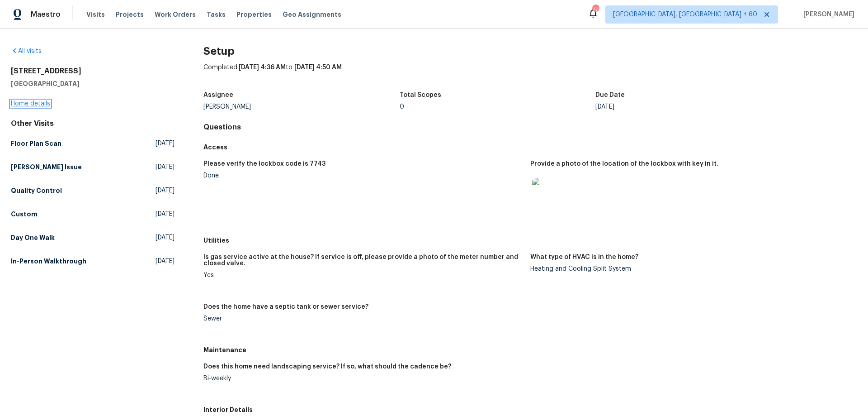 The image size is (868, 416). I want to click on h5: Due Date, so click(610, 95).